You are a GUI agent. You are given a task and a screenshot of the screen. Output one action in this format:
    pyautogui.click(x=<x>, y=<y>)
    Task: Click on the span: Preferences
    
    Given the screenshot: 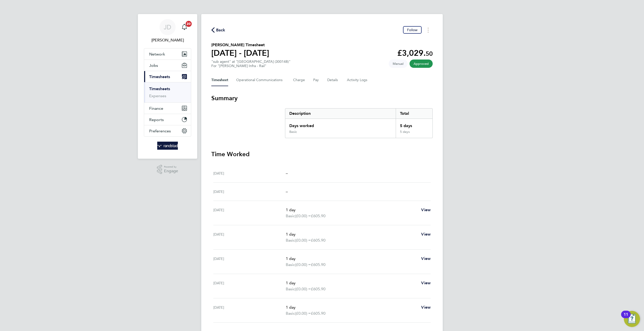 What is the action you would take?
    pyautogui.click(x=160, y=131)
    